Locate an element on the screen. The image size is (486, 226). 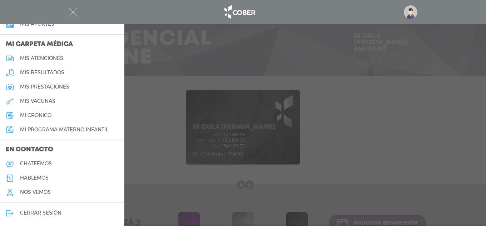
h5: mis resultados is located at coordinates (42, 73).